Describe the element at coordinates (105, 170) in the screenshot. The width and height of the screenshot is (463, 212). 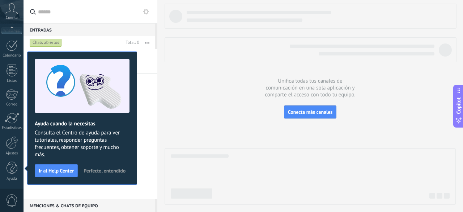
I see `button: Perfecto, entendido` at that location.